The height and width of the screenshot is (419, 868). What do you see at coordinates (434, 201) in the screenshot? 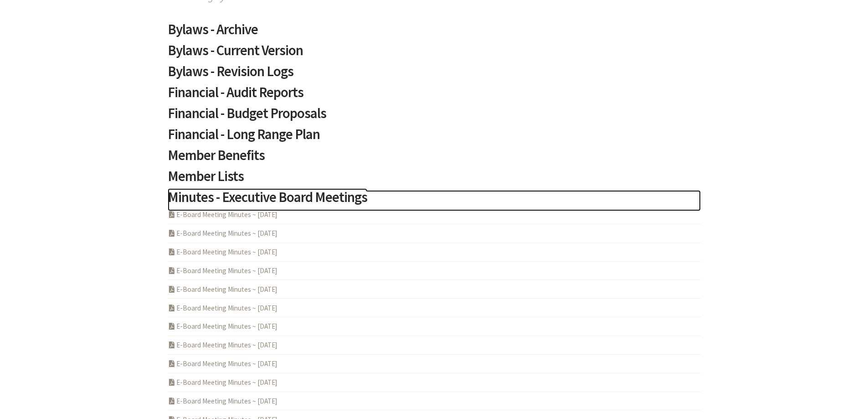
I see `a: Minutes - Executive Board Meetings` at bounding box center [434, 201].